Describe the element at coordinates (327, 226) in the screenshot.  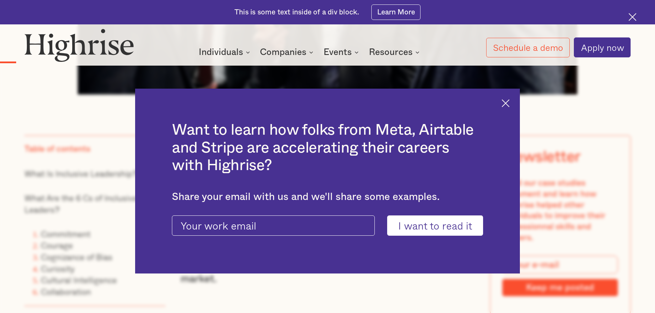
I see `form: current-ascender-blog-article-modal-form` at that location.